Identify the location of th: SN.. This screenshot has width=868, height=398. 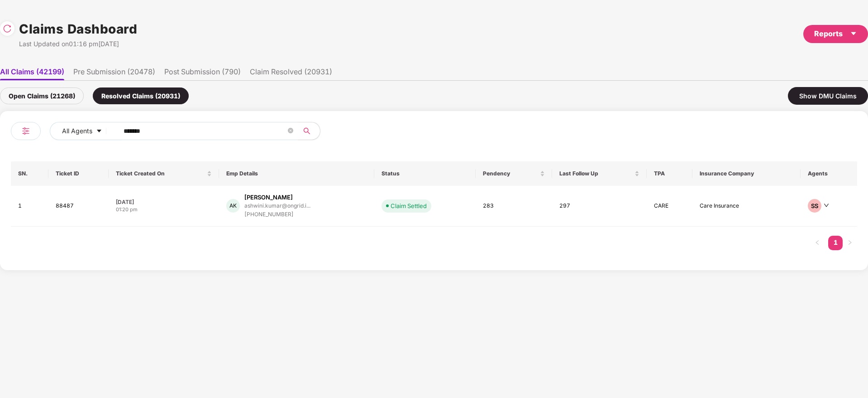
(30, 174).